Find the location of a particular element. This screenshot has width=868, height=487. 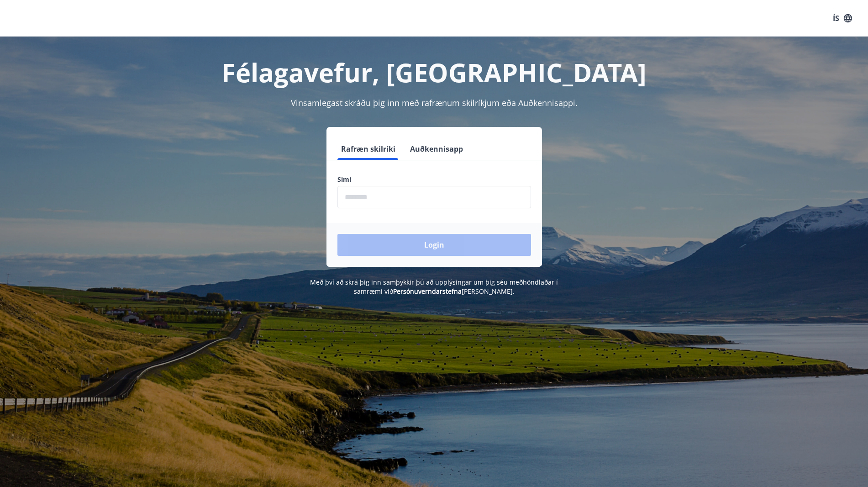

button: Rafræn skilríki is located at coordinates (368, 149).